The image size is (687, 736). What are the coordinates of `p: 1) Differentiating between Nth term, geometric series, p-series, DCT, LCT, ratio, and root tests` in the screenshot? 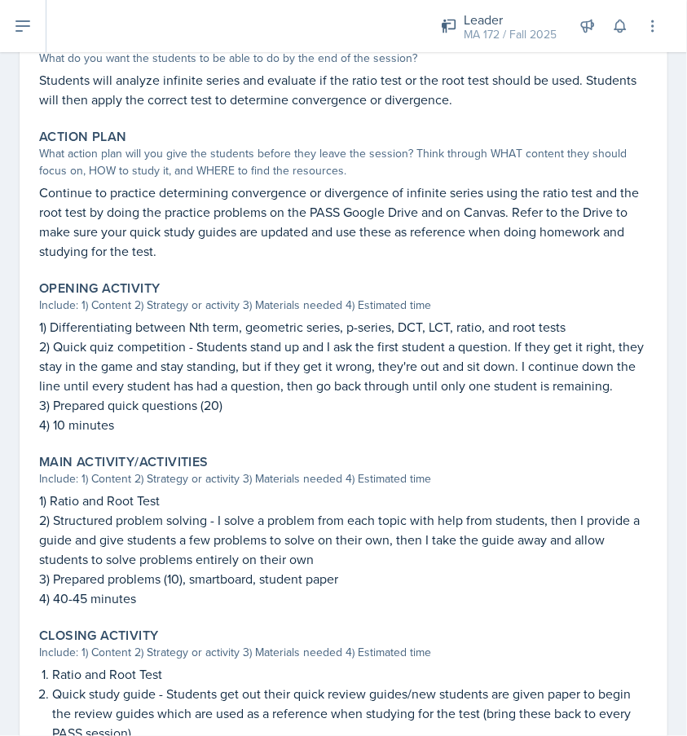 It's located at (343, 327).